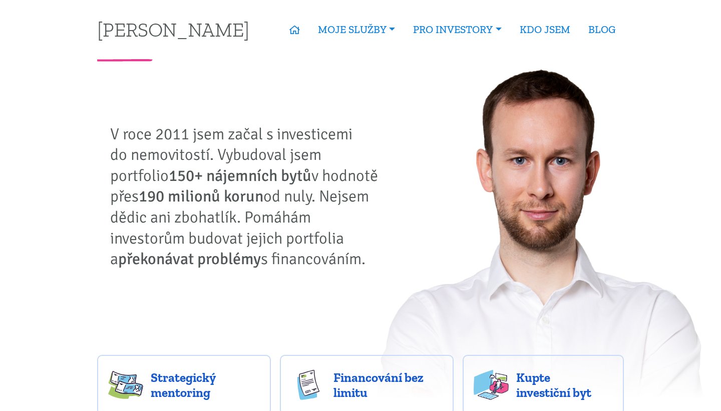  What do you see at coordinates (309, 385) in the screenshot?
I see `img: finance` at bounding box center [309, 385].